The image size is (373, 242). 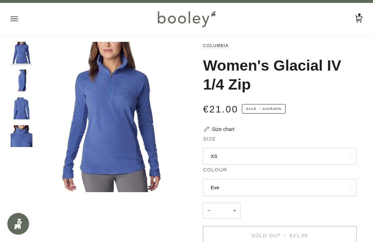 I want to click on span: Size, so click(x=210, y=139).